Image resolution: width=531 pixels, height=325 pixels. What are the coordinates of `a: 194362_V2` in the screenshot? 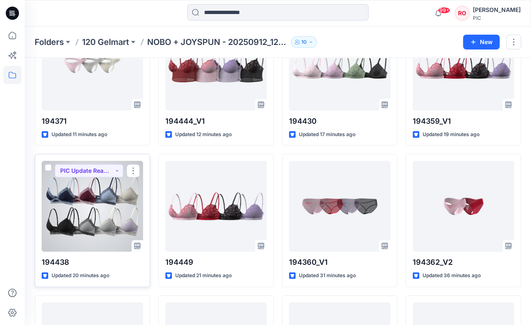 It's located at (463, 206).